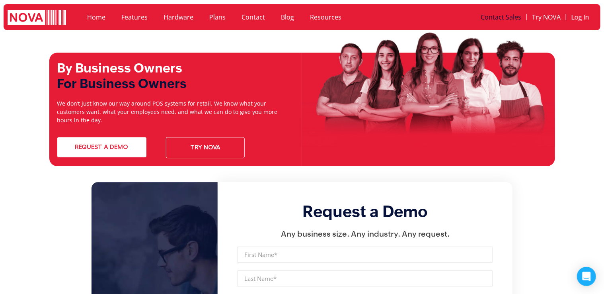  I want to click on a: Request a demo, so click(102, 147).